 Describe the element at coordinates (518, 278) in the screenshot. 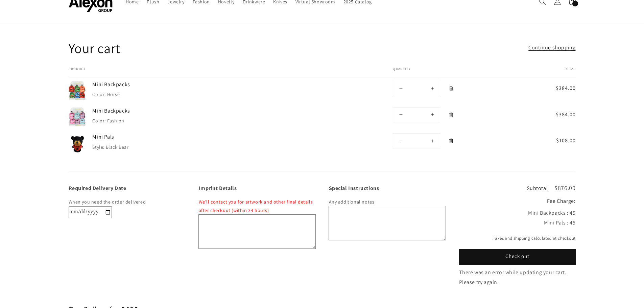

I see `div: There was an error while updating your cart. Please try again.` at that location.